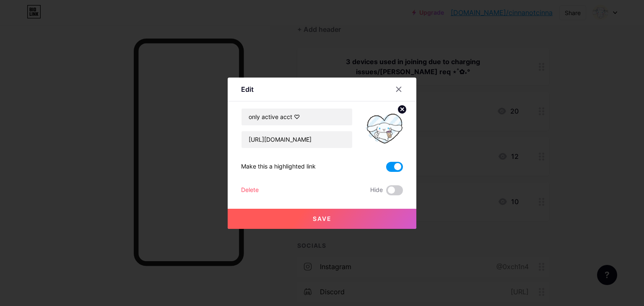 The height and width of the screenshot is (306, 644). I want to click on img: link_thumbnail, so click(383, 128).